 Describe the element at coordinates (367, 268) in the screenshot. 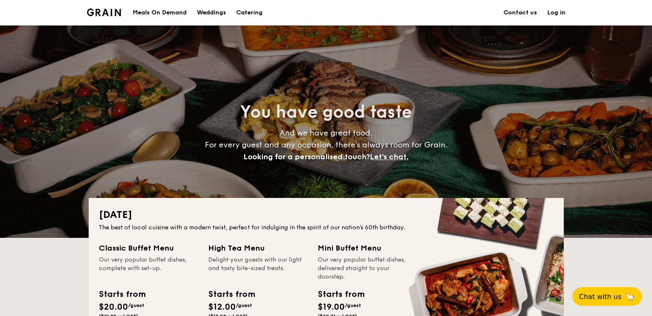

I see `div: Our very popular buffet dishes, delivered straight to your doorstep.` at that location.